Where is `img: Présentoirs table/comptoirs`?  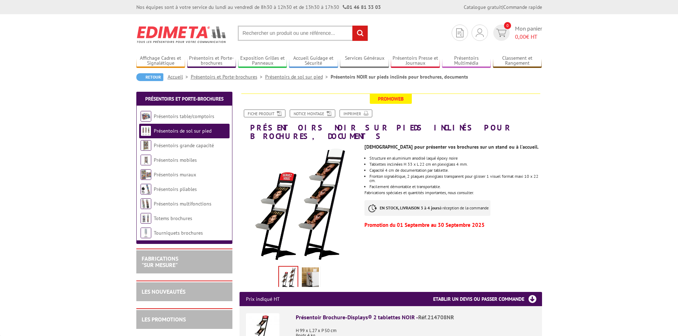
img: Présentoirs table/comptoirs is located at coordinates (146, 116).